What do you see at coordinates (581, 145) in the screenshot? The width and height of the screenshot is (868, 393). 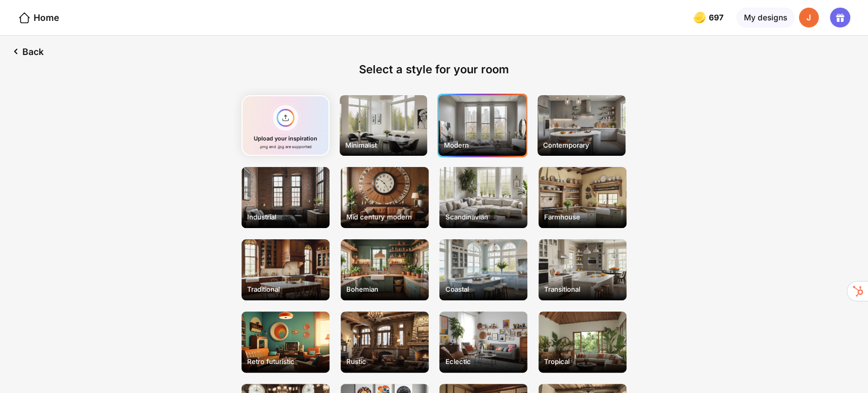 I see `div: Contemporary` at bounding box center [581, 145].